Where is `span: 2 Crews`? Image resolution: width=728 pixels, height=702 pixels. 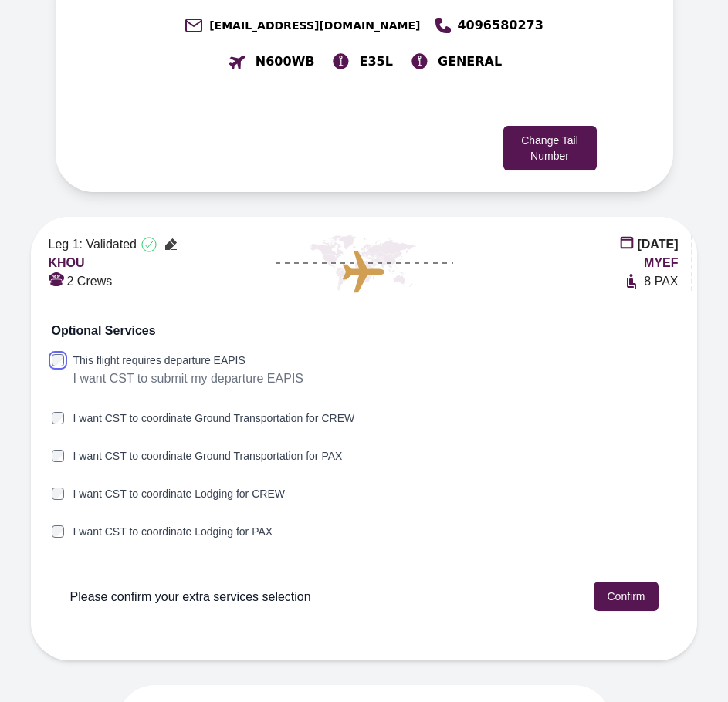
span: 2 Crews is located at coordinates (90, 281).